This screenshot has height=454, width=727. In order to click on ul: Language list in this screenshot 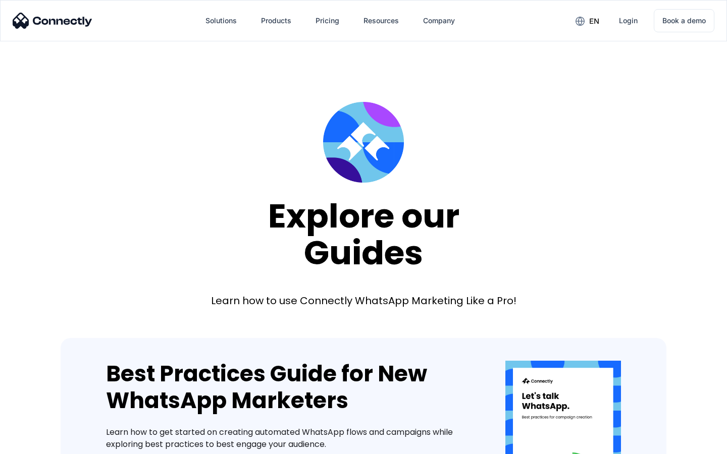, I will do `click(40, 444)`.